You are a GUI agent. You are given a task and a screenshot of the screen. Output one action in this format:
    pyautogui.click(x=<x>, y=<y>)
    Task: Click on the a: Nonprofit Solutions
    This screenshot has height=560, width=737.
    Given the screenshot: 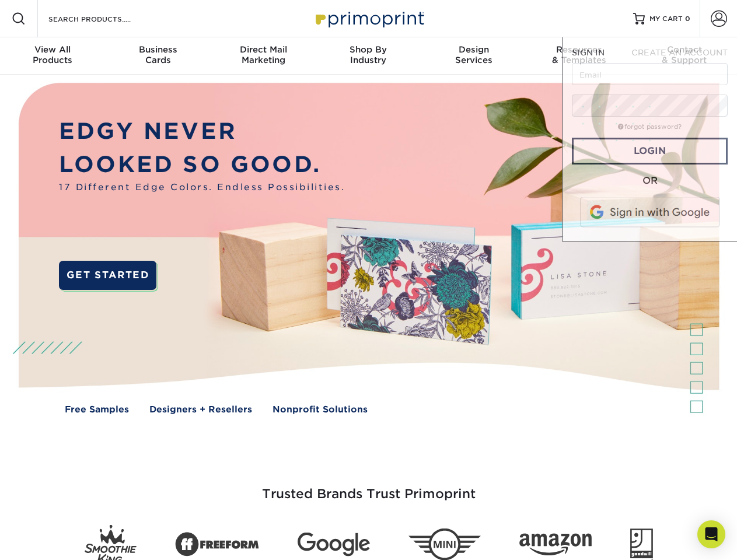 What is the action you would take?
    pyautogui.click(x=320, y=410)
    